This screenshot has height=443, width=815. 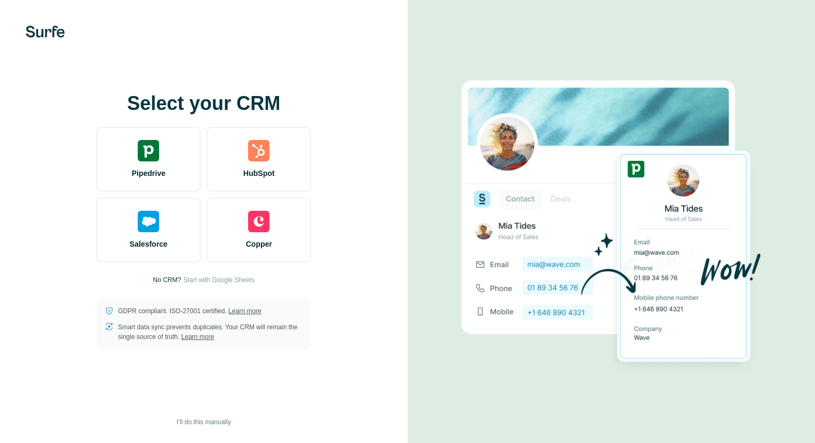 What do you see at coordinates (204, 422) in the screenshot?
I see `button: I’ll do this manually` at bounding box center [204, 422].